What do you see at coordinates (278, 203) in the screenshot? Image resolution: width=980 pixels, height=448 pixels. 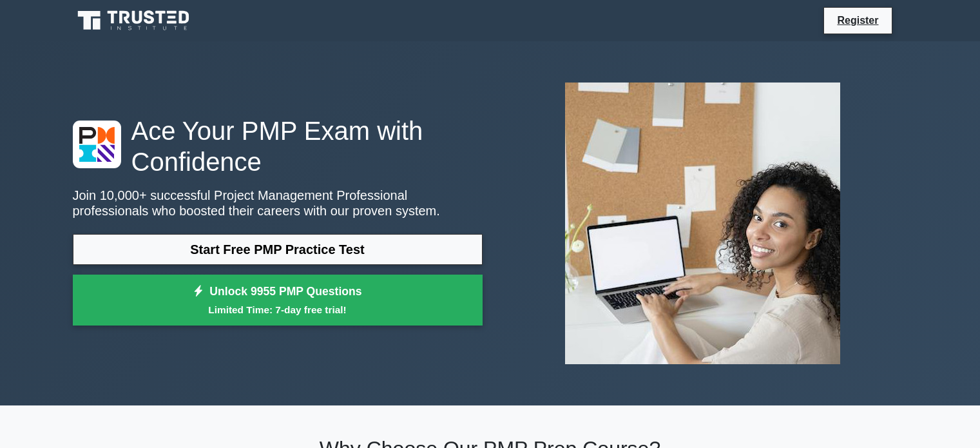 I see `p: Join 10,000+ successful Project Management Professional professionals who boosted their careers w...` at bounding box center [278, 203].